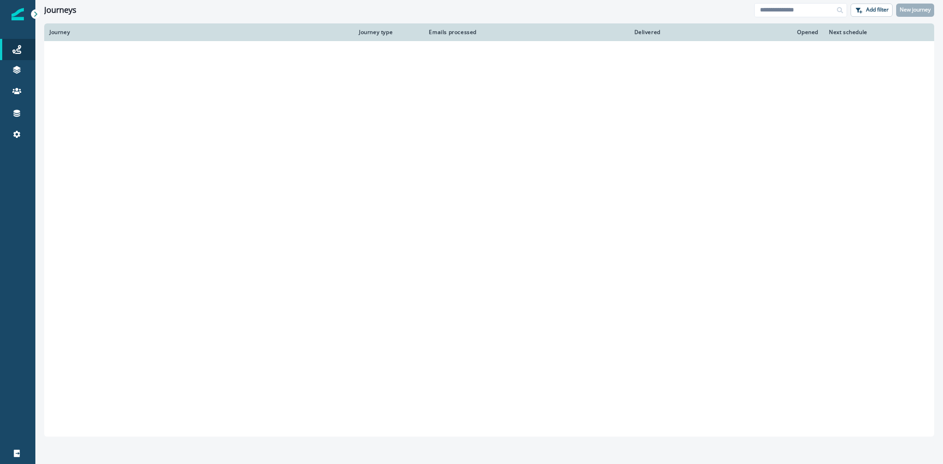 This screenshot has width=943, height=464. Describe the element at coordinates (574, 32) in the screenshot. I see `div: Delivered` at that location.